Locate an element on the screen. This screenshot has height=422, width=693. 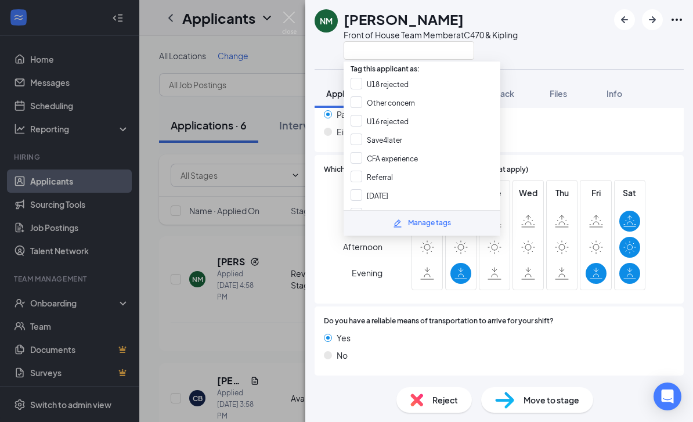
button: ArrowLeftNew is located at coordinates (625, 20).